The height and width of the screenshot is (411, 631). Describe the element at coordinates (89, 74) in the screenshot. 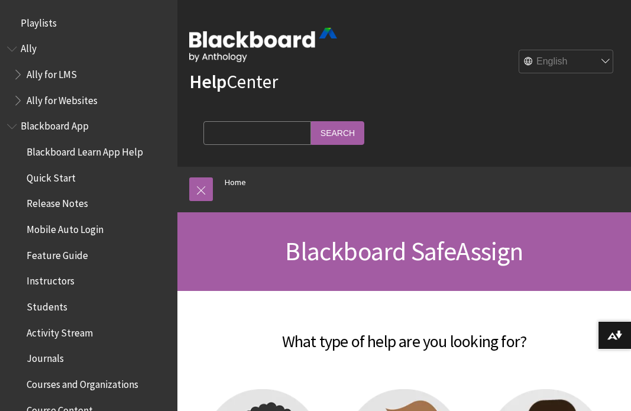

I see `nav: Book outline for Anthology Ally Help` at that location.